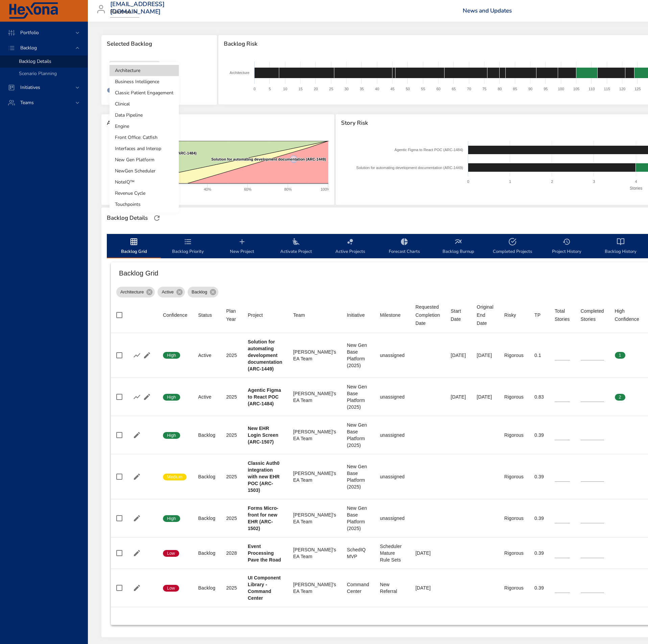 This screenshot has width=648, height=644. What do you see at coordinates (144, 137) in the screenshot?
I see `li: Front Office: Catfish` at bounding box center [144, 137].